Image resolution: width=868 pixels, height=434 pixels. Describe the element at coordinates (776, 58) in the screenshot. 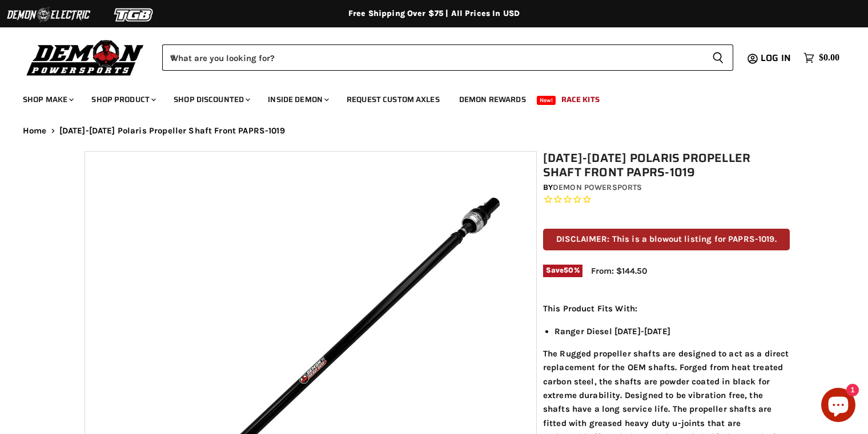

I see `span: Log in` at that location.